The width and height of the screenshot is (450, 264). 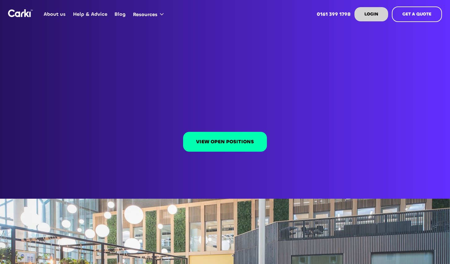 What do you see at coordinates (371, 14) in the screenshot?
I see `strong: LOGIN` at bounding box center [371, 14].